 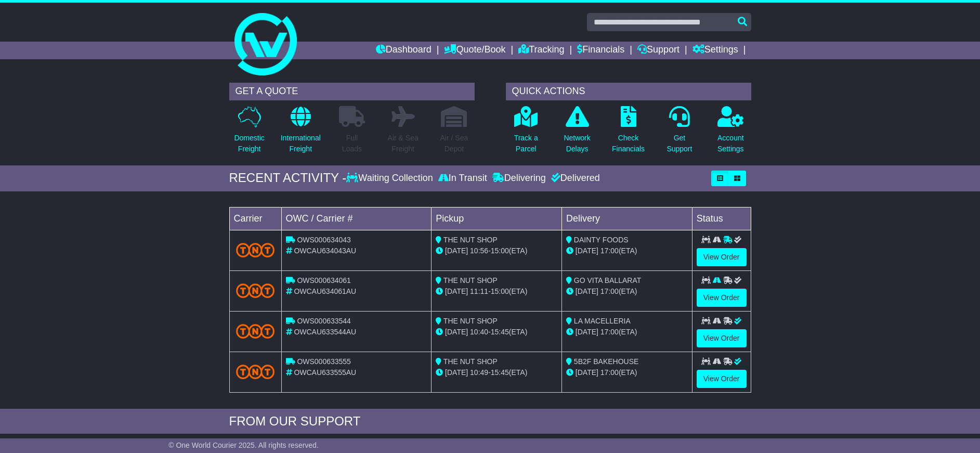 I want to click on span: OWS000634043, so click(x=324, y=240).